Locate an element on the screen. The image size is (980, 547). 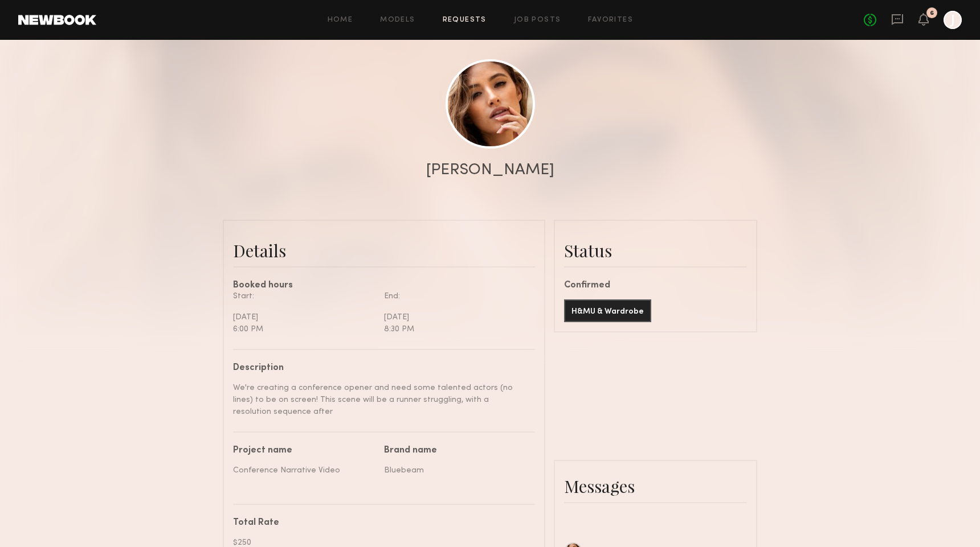
div: Conference Narrative Video is located at coordinates (304, 470).